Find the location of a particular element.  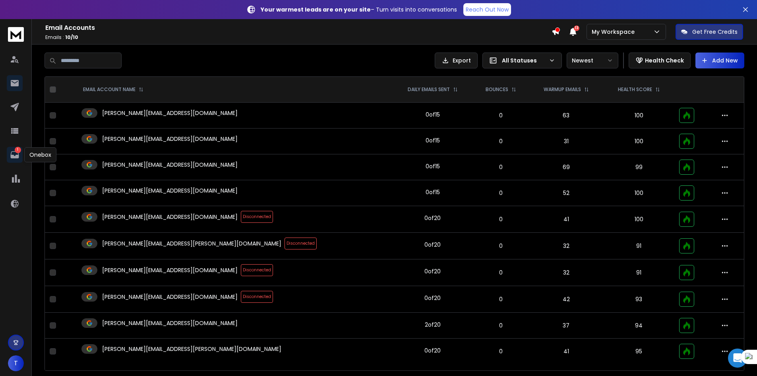

p: 1 is located at coordinates (18, 150).